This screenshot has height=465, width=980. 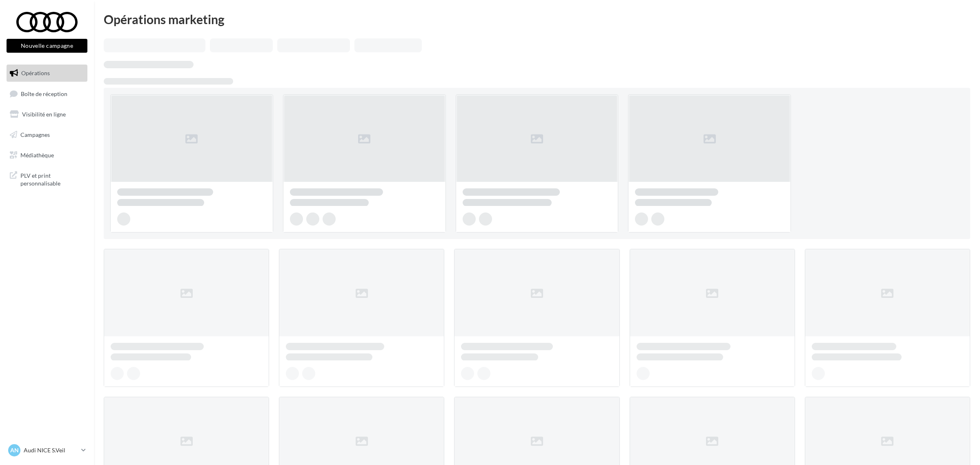 What do you see at coordinates (52, 178) in the screenshot?
I see `span: PLV et print personnalisable` at bounding box center [52, 178].